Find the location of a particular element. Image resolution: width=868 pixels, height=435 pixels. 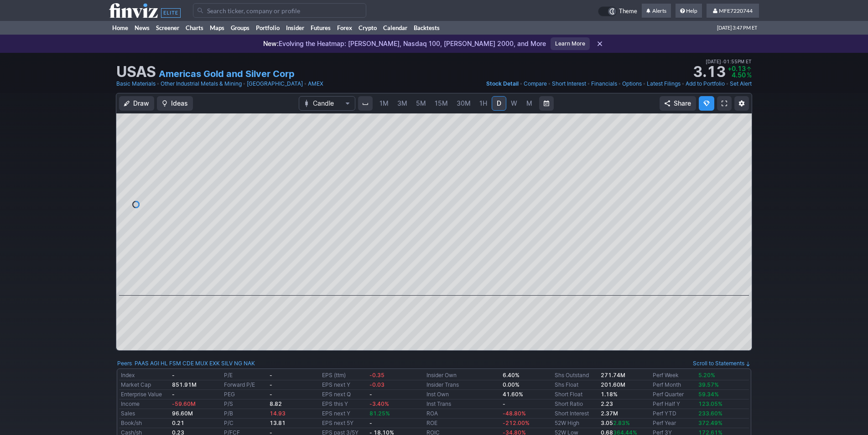

span: 39.57% is located at coordinates (709, 385).